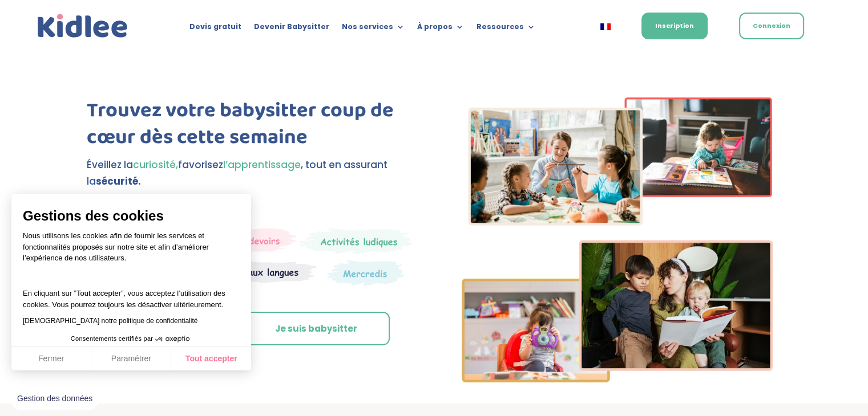 This screenshot has height=416, width=868. Describe the element at coordinates (316, 329) in the screenshot. I see `a: Je suis babysitter` at that location.